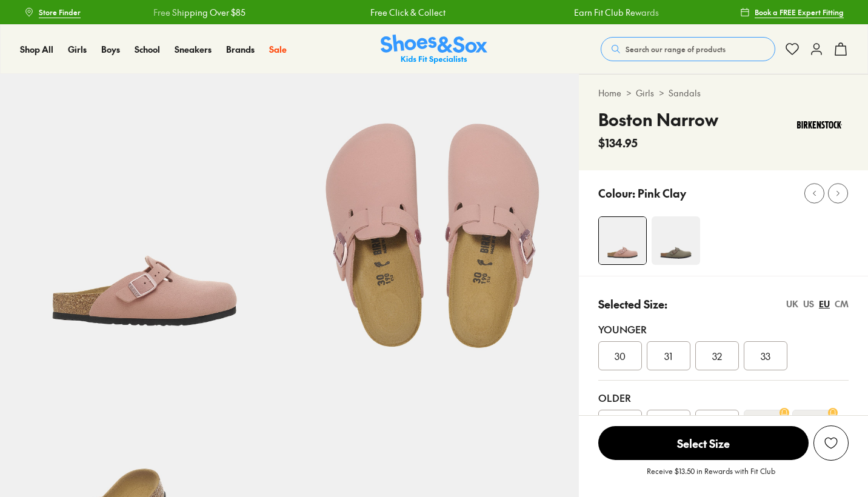 The width and height of the screenshot is (868, 497). What do you see at coordinates (616, 193) in the screenshot?
I see `p: Colour:` at bounding box center [616, 193].